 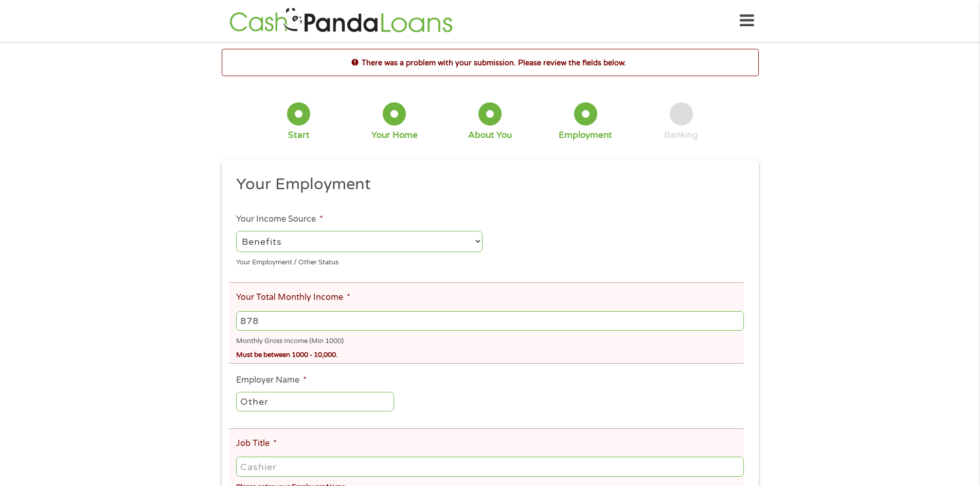 What do you see at coordinates (341, 21) in the screenshot?
I see `img: GetLoanNow Logo` at bounding box center [341, 21].